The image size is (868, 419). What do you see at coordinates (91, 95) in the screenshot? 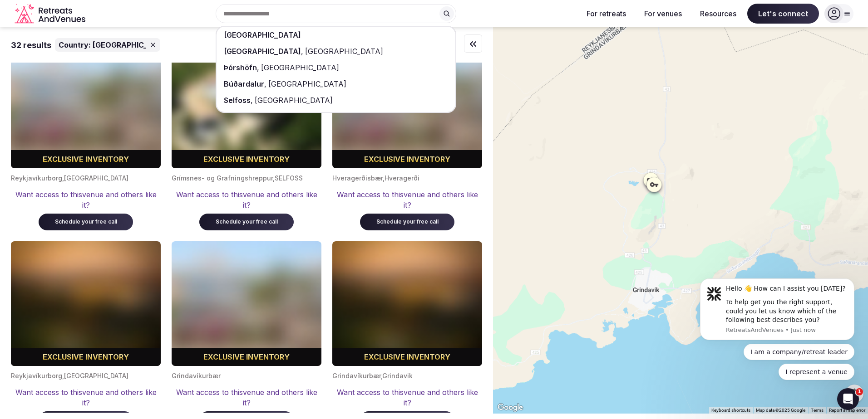
I see `div: Quick reply options` at bounding box center [91, 95].